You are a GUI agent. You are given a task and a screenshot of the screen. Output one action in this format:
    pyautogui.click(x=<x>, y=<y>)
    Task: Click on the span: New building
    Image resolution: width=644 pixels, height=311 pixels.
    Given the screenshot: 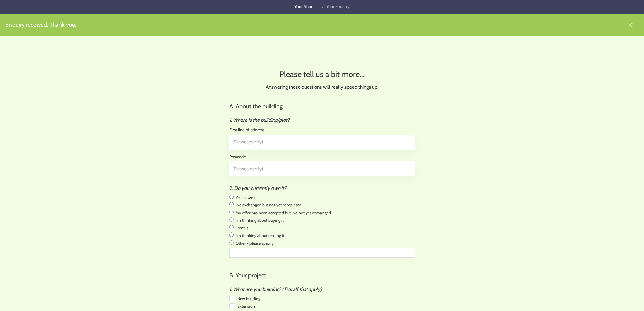 What is the action you would take?
    pyautogui.click(x=249, y=298)
    